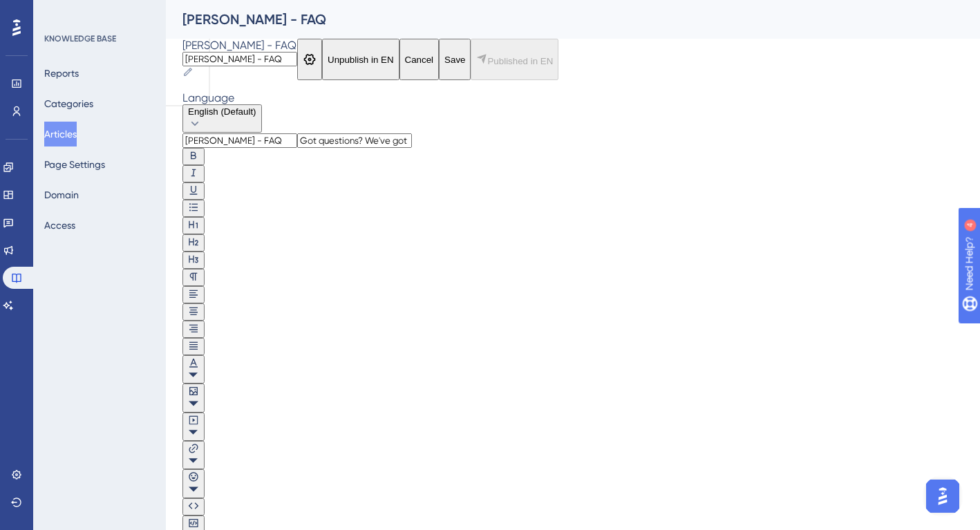 The width and height of the screenshot is (980, 530). Describe the element at coordinates (98, 13) in the screenshot. I see `div: 4` at that location.